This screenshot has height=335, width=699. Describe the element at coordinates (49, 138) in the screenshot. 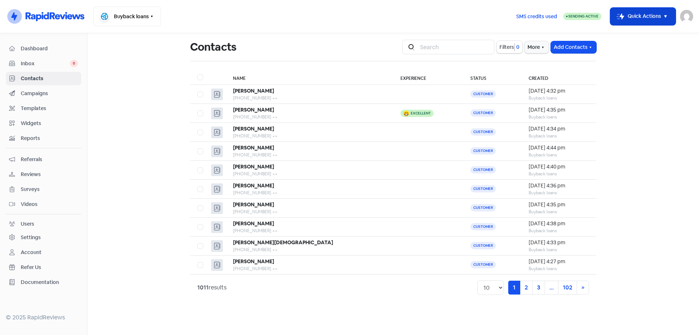

I see `span: Reports` at that location.